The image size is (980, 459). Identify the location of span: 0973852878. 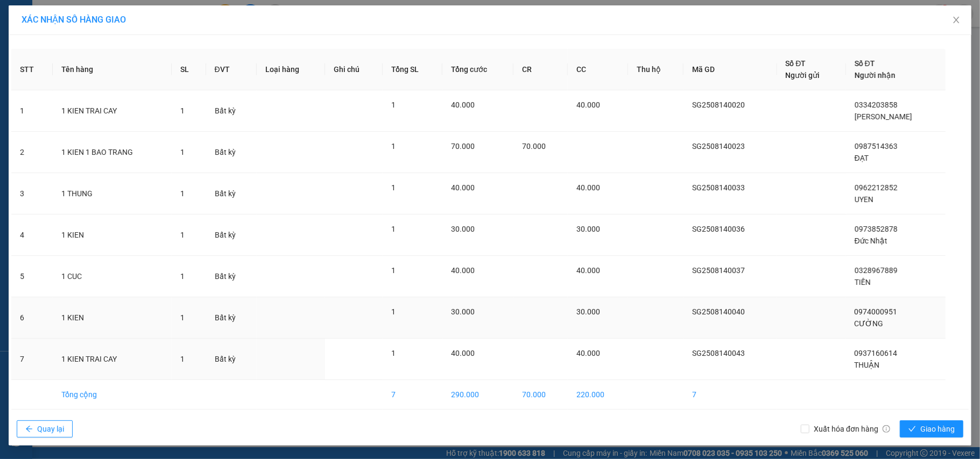
(876, 229).